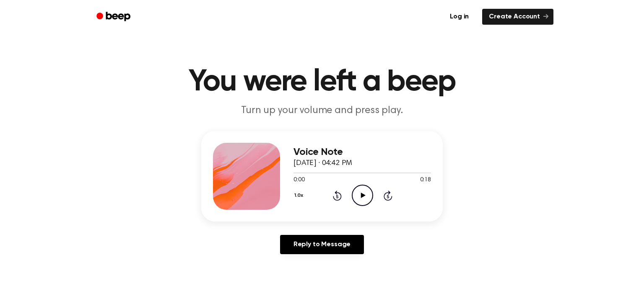  I want to click on a: Log in, so click(459, 17).